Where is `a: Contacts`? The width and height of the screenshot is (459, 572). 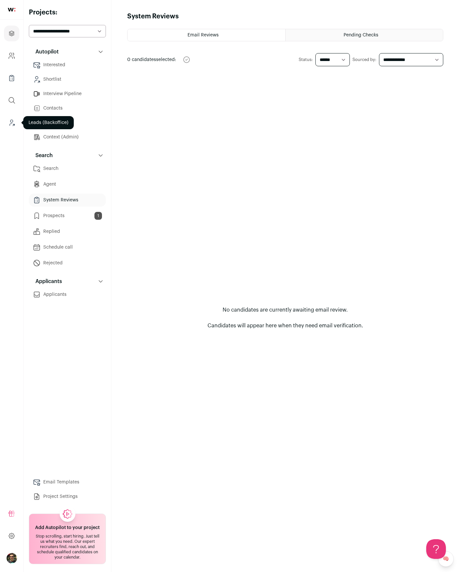
a: Contacts is located at coordinates (67, 108).